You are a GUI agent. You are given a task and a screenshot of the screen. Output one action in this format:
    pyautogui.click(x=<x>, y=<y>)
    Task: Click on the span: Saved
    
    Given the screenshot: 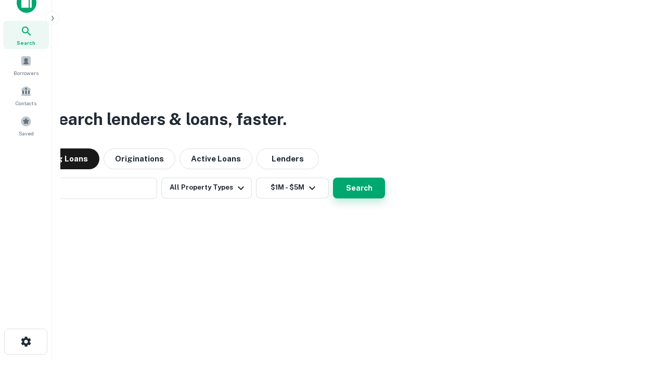 What is the action you would take?
    pyautogui.click(x=26, y=133)
    